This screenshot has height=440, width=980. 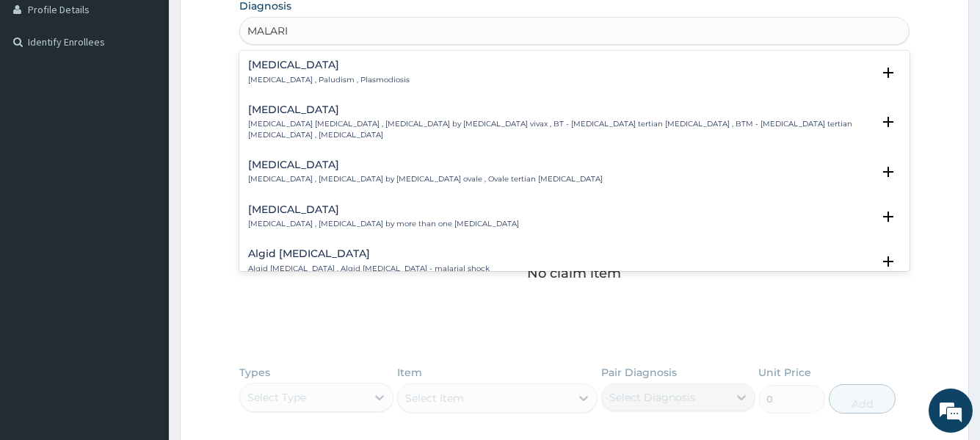 I want to click on p: No claim item, so click(x=574, y=273).